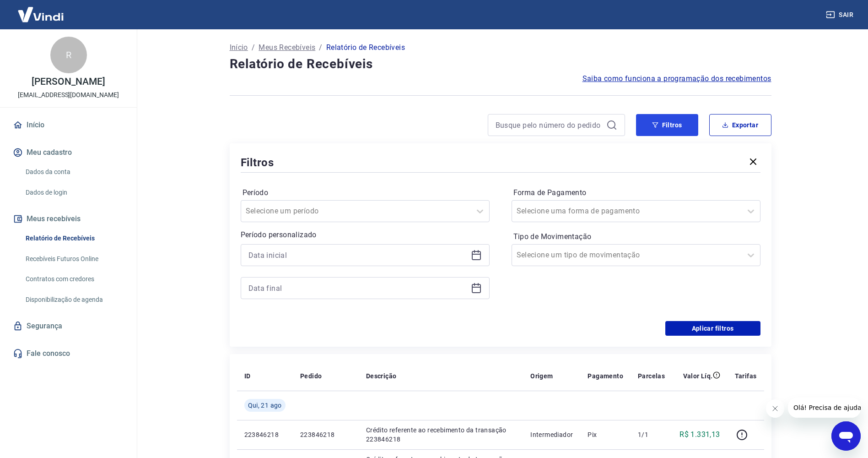 This screenshot has height=458, width=868. Describe the element at coordinates (652, 435) in the screenshot. I see `p: 1/1` at that location.